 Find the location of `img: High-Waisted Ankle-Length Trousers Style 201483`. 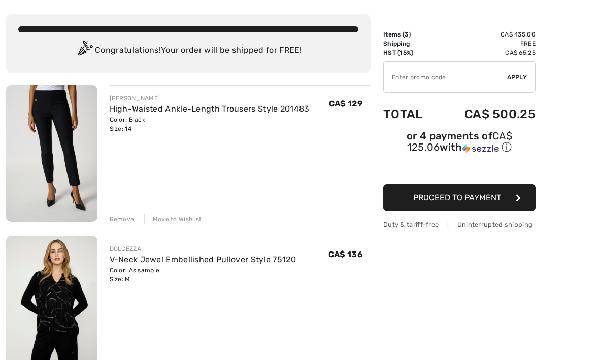

img: High-Waisted Ankle-Length Trousers Style 201483 is located at coordinates (52, 153).